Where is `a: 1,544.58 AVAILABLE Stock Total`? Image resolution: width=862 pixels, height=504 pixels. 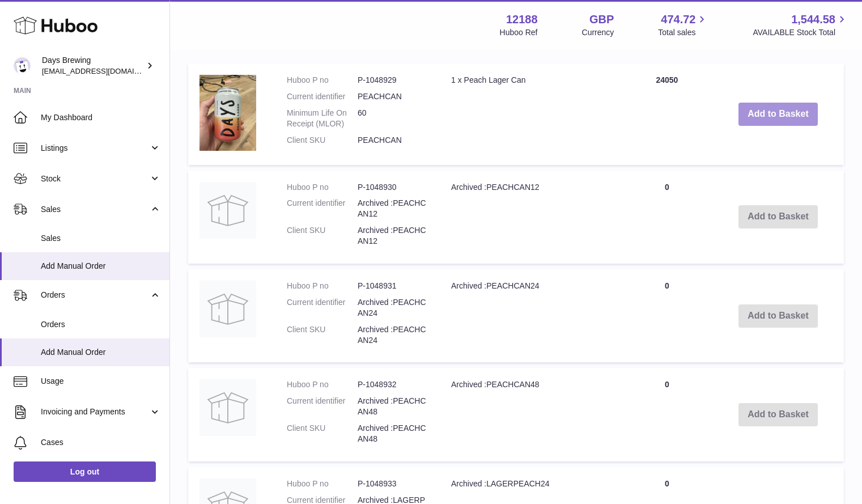
a: 1,544.58 AVAILABLE Stock Total is located at coordinates (800, 25).